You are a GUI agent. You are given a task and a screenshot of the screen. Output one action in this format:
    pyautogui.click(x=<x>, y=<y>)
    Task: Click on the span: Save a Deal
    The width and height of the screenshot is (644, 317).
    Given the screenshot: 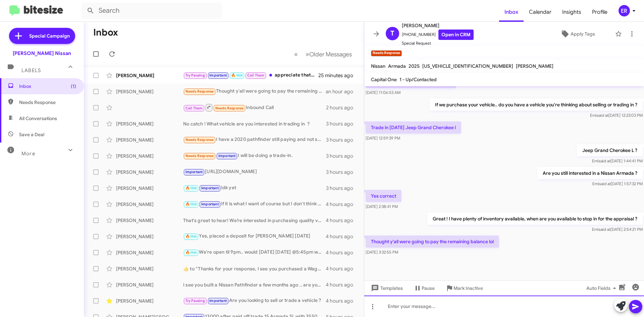 What is the action you would take?
    pyautogui.click(x=32, y=134)
    